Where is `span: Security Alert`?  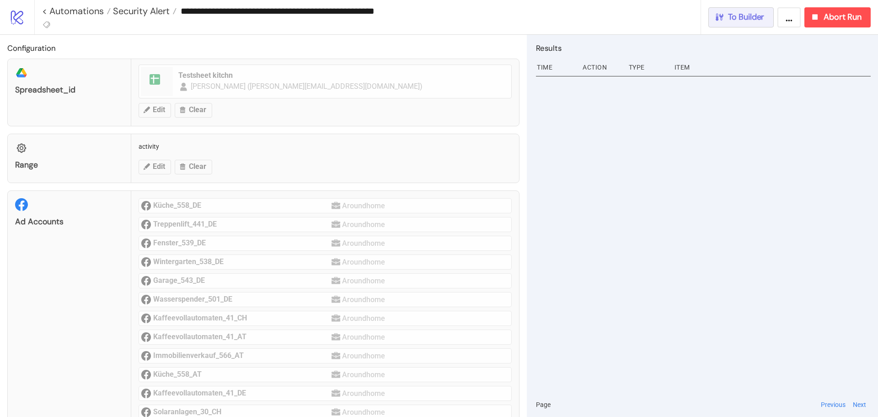 span: Security Alert is located at coordinates (140, 11).